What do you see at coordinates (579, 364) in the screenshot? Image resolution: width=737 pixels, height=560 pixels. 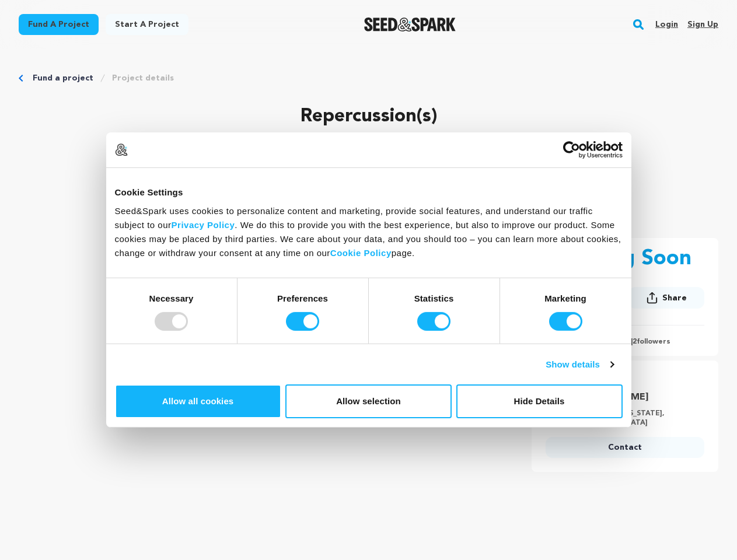 I see `a: Show details` at bounding box center [579, 364].